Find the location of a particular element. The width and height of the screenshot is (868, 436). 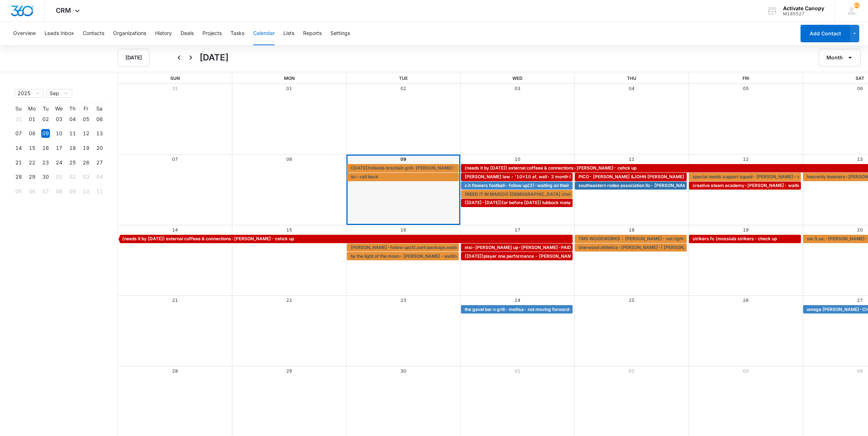

th: Mo is located at coordinates (32, 109).